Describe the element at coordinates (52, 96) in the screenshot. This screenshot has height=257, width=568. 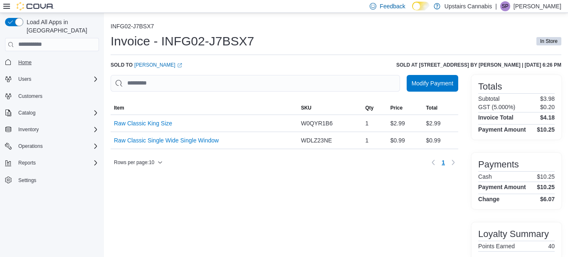
I see `button: Customers` at that location.